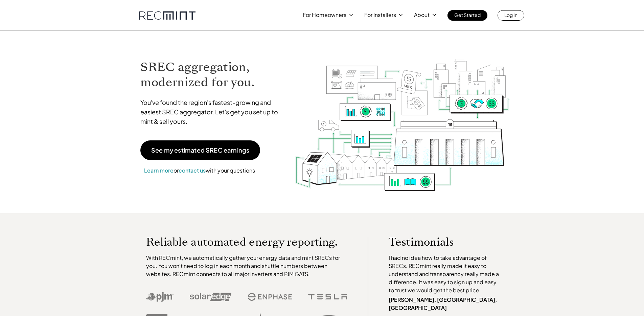  I want to click on a: Log In, so click(511, 15).